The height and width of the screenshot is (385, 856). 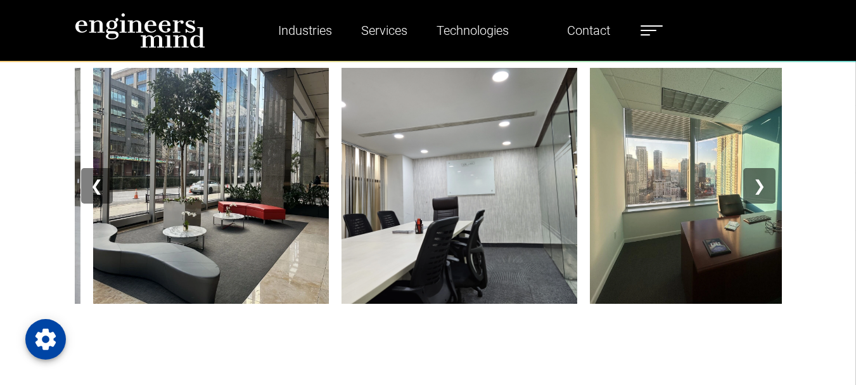 I want to click on img: Image 2, so click(x=211, y=186).